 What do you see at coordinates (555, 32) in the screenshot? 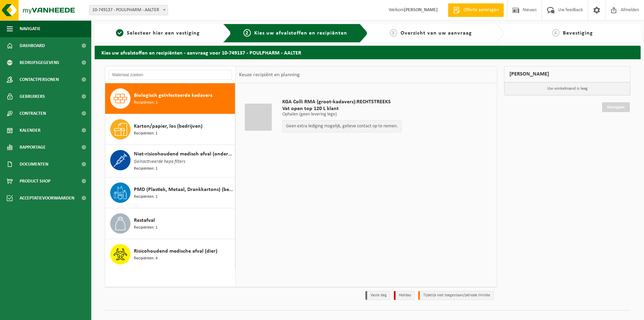
I see `span: 4` at bounding box center [555, 32].